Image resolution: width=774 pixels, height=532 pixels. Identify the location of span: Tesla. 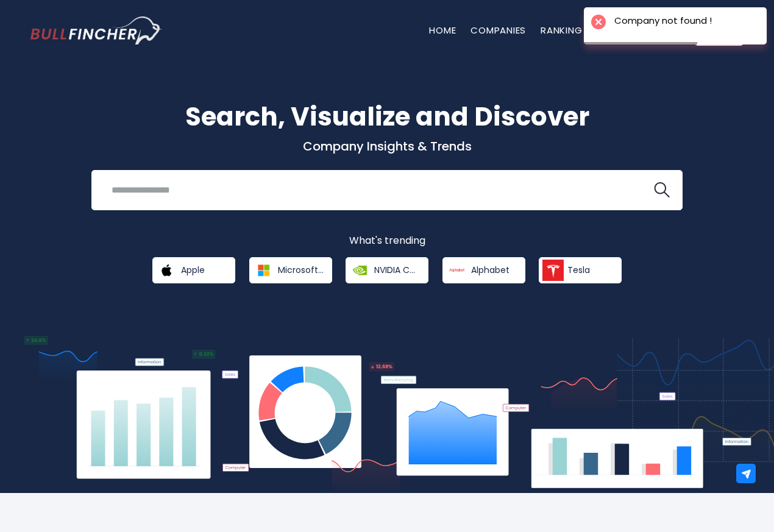
(579, 270).